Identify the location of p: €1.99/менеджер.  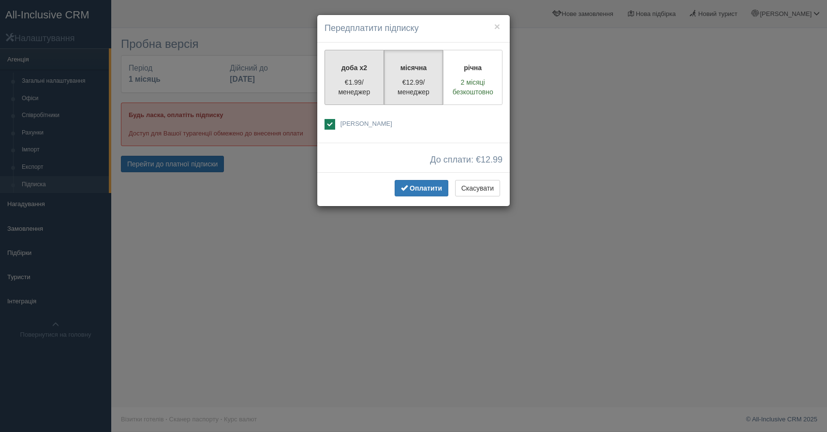
(354, 87).